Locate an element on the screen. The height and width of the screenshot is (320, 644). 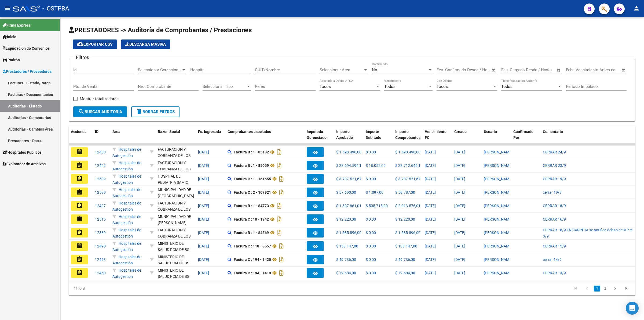
span: $ 3.787.521,67 is located at coordinates (408, 179).